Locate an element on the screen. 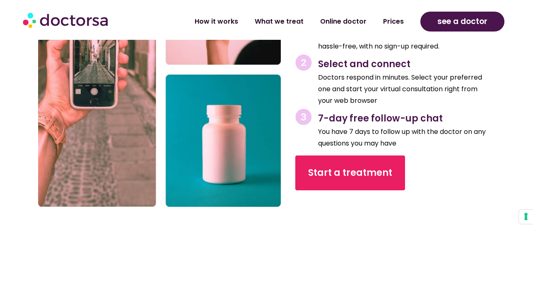 This screenshot has width=533, height=289. p: Doctors respond in minutes. Select your preferred one and start your virtual consultation right f... is located at coordinates (405, 89).